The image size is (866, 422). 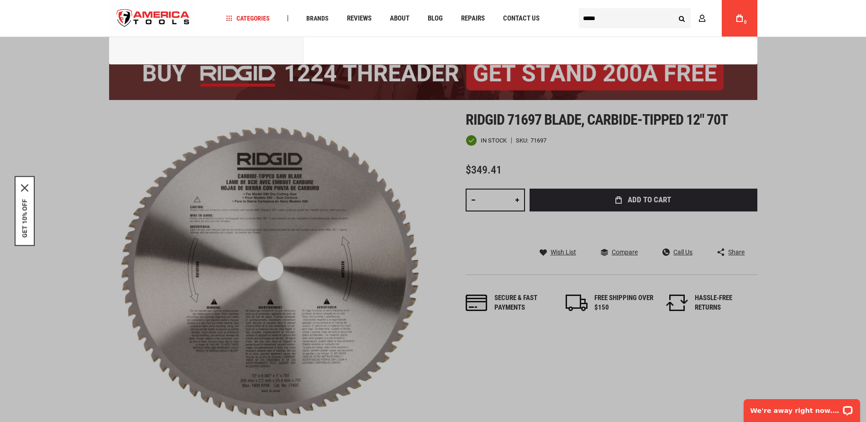 I want to click on a: store logo, so click(x=153, y=18).